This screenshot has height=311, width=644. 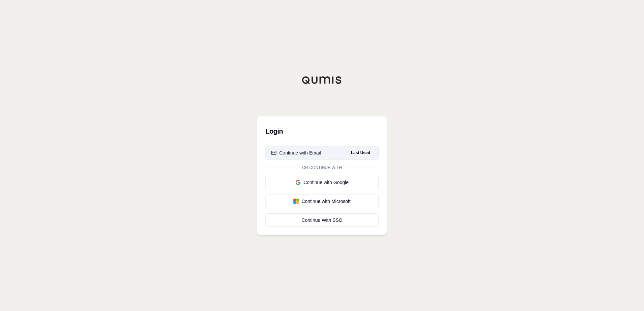 I want to click on div: Continue with Email, so click(x=296, y=153).